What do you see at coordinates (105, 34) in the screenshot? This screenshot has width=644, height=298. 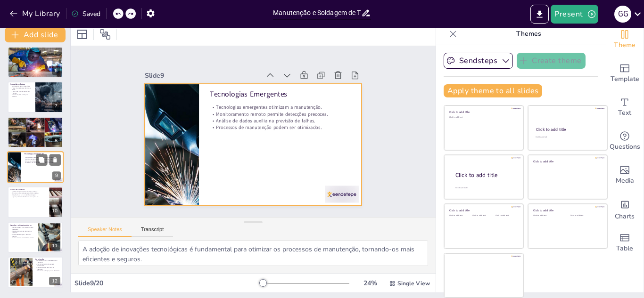 I see `span: Position` at bounding box center [105, 34].